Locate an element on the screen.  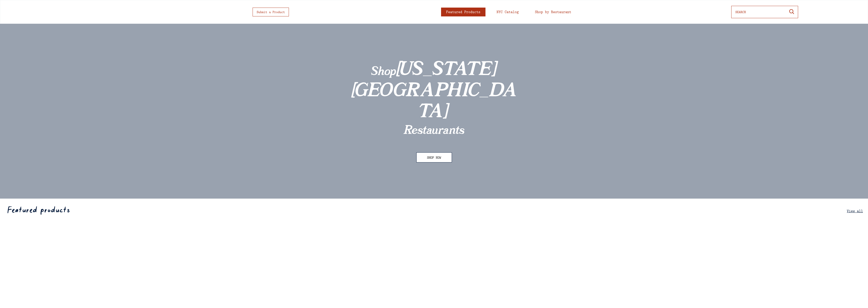
div: Featured Products is located at coordinates (463, 12).